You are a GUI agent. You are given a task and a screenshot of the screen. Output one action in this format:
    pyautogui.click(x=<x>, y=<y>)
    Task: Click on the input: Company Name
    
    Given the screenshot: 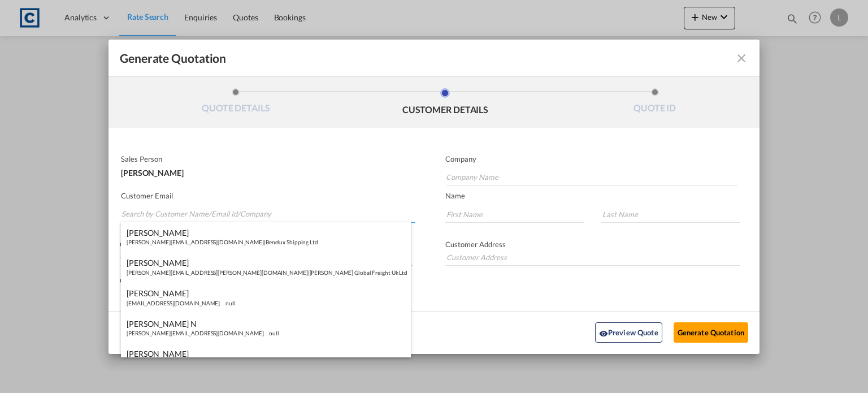 What is the action you would take?
    pyautogui.click(x=592, y=177)
    